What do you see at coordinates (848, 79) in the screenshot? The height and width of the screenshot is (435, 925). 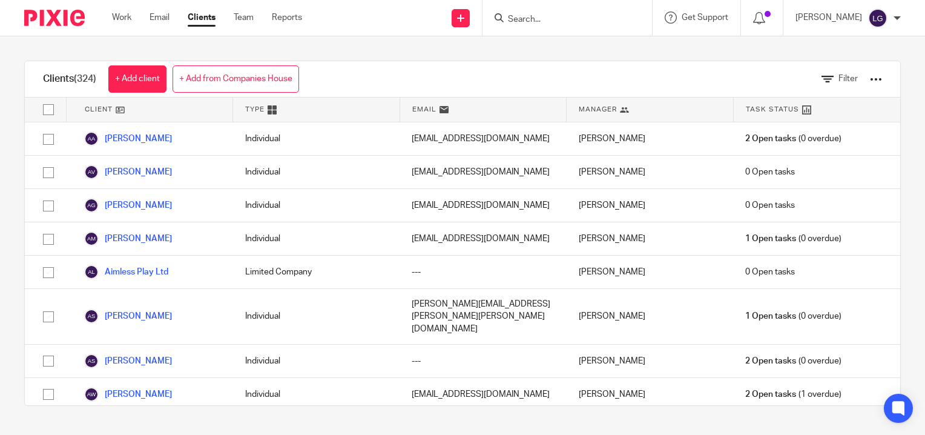 I see `span: Filter` at bounding box center [848, 79].